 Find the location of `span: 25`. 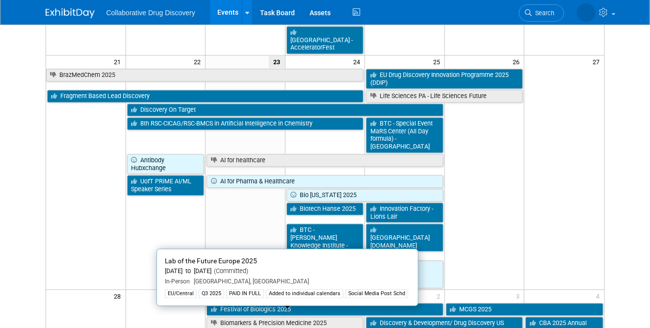

span: 25 is located at coordinates (438, 61).